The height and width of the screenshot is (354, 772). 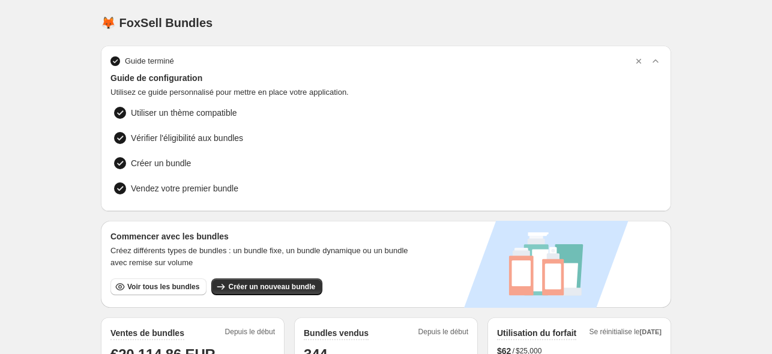 What do you see at coordinates (386, 92) in the screenshot?
I see `span: Utilisez ce guide personnalisé pour mettre en place votre application.` at bounding box center [386, 92].